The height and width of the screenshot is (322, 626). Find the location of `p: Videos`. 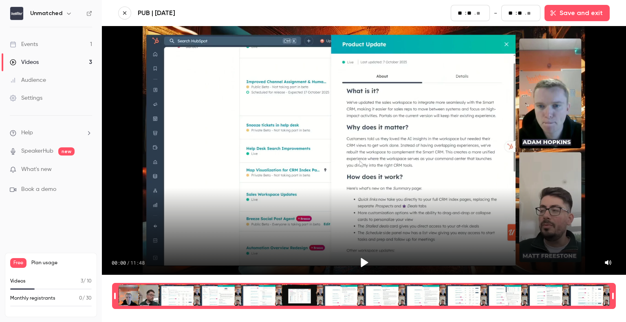

p: Videos is located at coordinates (18, 281).